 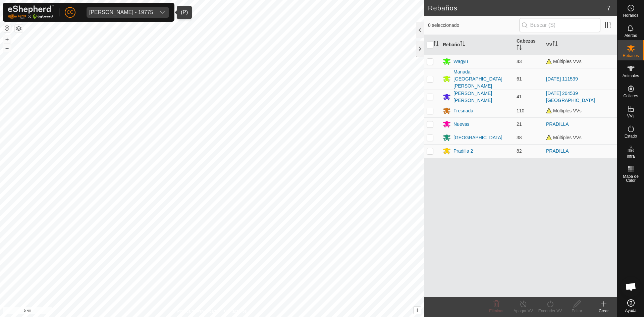 What do you see at coordinates (162, 12) in the screenshot?
I see `div: dropdown trigger` at bounding box center [162, 12].